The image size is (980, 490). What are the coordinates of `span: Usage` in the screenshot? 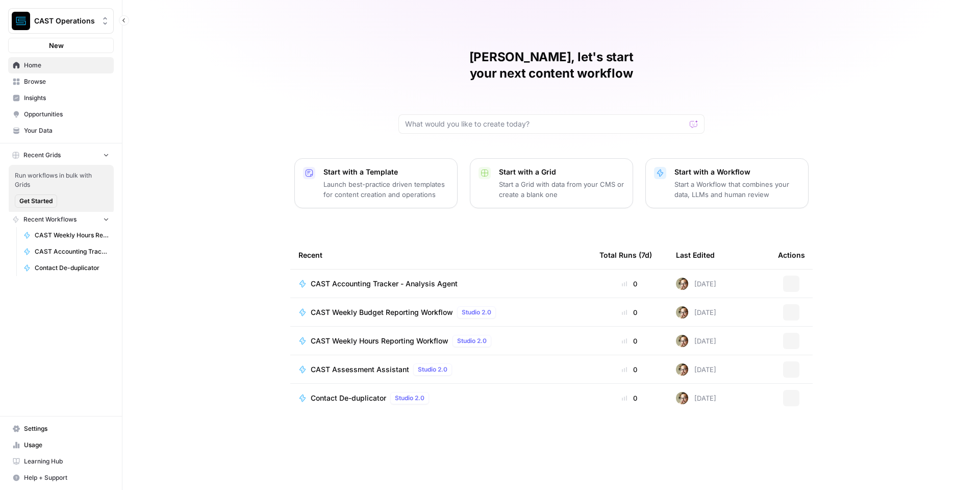 It's located at (66, 445).